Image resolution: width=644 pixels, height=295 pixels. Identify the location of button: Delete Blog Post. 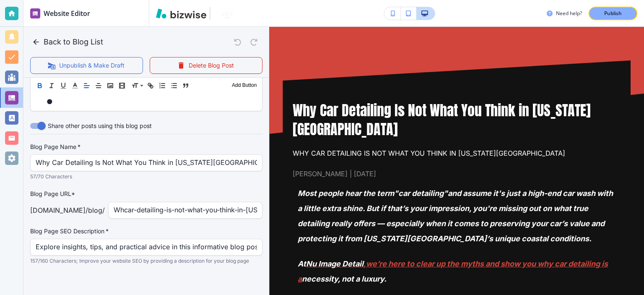
(206, 65).